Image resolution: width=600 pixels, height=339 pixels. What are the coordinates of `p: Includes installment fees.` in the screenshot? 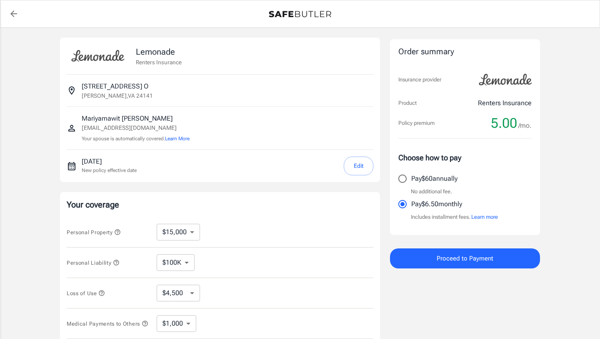 It's located at (454, 217).